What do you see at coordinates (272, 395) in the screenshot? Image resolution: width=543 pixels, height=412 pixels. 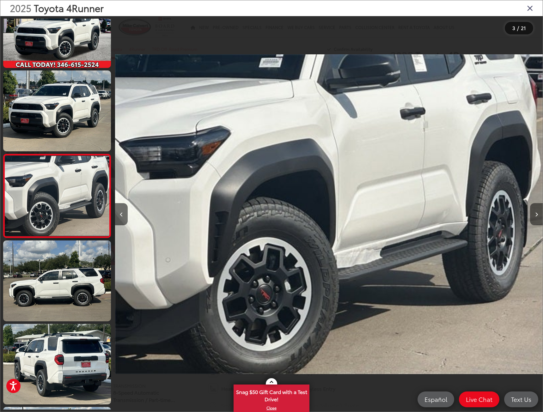 I see `span: Snag $50 Gift Card with a Test Drive!` at bounding box center [272, 395].